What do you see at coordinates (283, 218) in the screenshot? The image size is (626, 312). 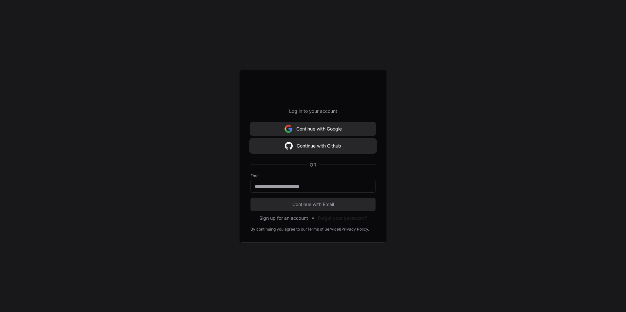 I see `button: Sign up for an account` at bounding box center [283, 218].